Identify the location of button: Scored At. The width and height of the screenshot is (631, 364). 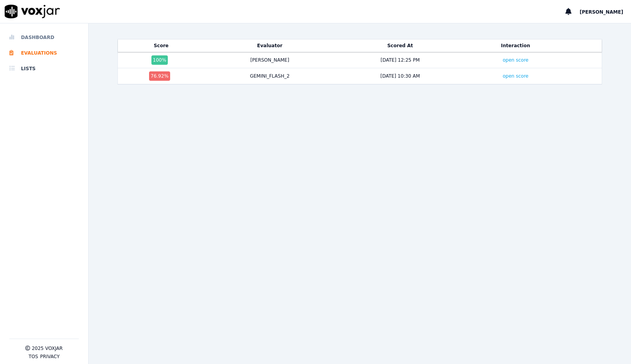
(400, 46).